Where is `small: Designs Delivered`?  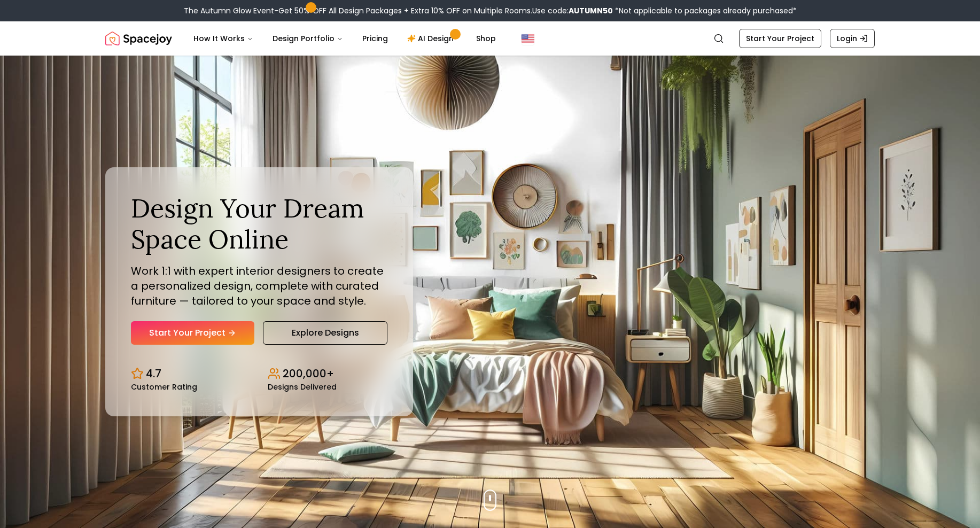
small: Designs Delivered is located at coordinates (302, 387).